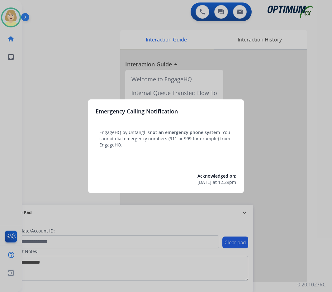 The width and height of the screenshot is (332, 292). Describe the element at coordinates (227, 182) in the screenshot. I see `span: 12:29pm` at that location.